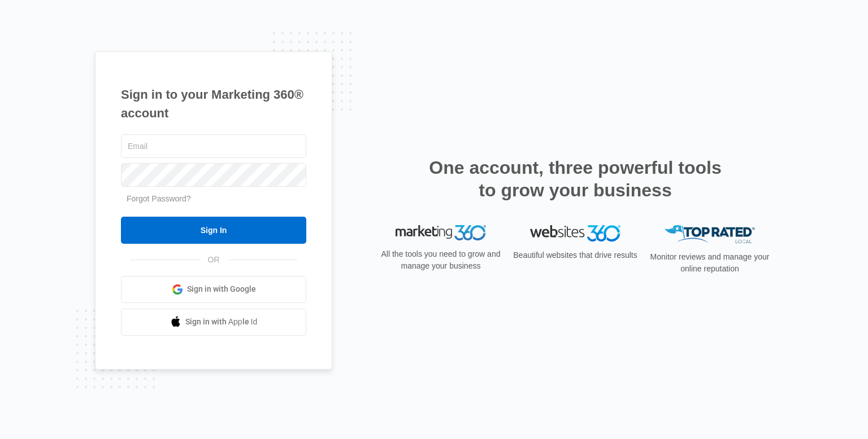  What do you see at coordinates (221, 322) in the screenshot?
I see `span: Sign in with Apple Id` at bounding box center [221, 322].